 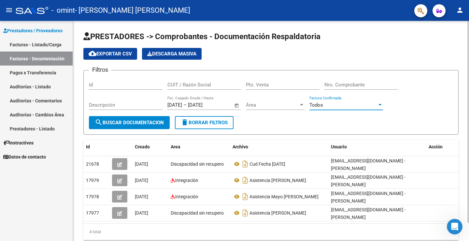 What do you see at coordinates (172, 54) in the screenshot?
I see `app-download-masive: Descarga masiva de comprobantes (adjuntos)` at bounding box center [172, 54].